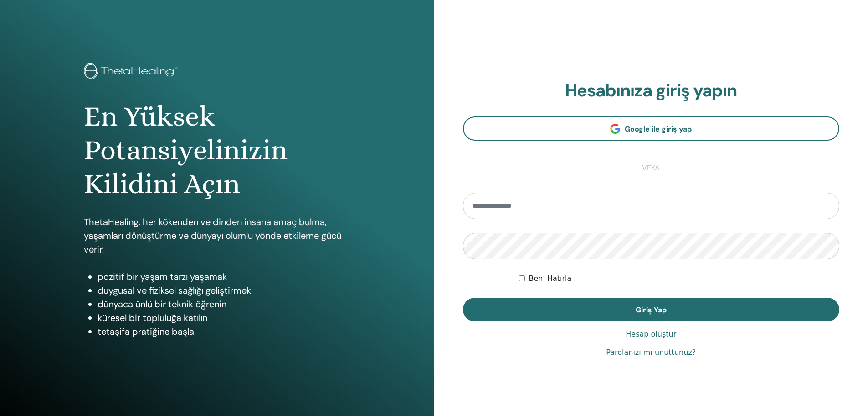  Describe the element at coordinates (651, 128) in the screenshot. I see `a: Google ile giriş yap` at that location.